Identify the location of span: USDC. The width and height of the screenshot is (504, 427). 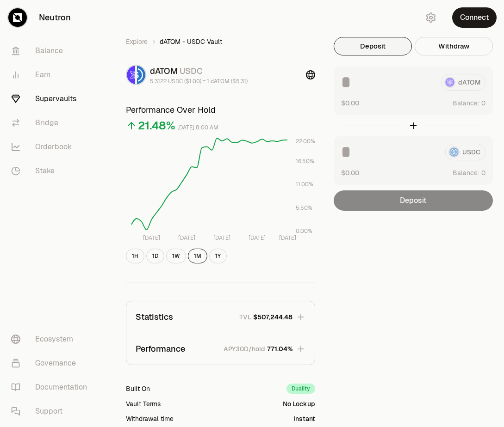
(191, 71).